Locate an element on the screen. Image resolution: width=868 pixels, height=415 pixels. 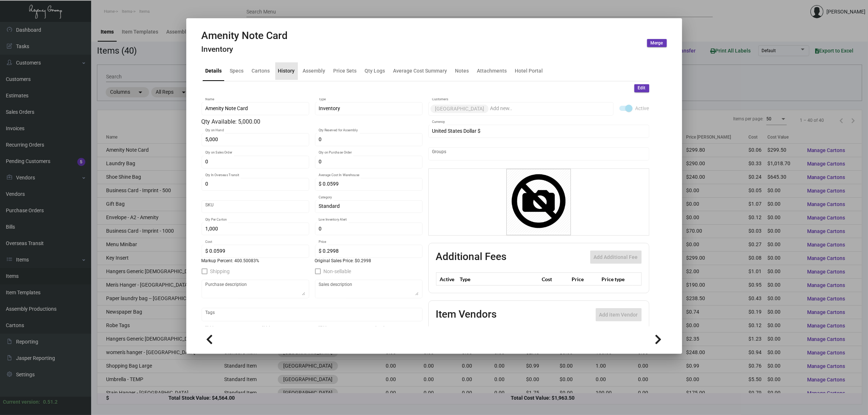
h4: Inventory is located at coordinates (245, 50).